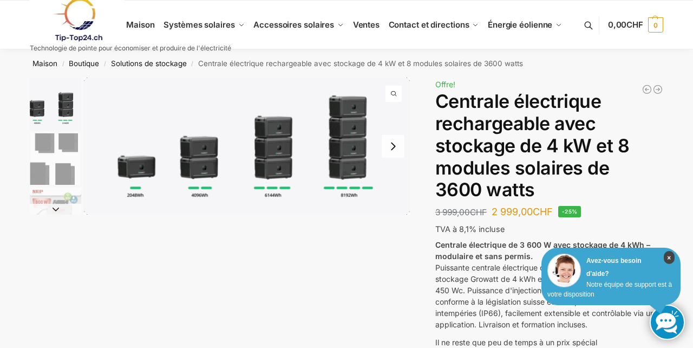 The image size is (693, 348). Describe the element at coordinates (54, 213) in the screenshot. I see `li: 3 / 9` at that location.